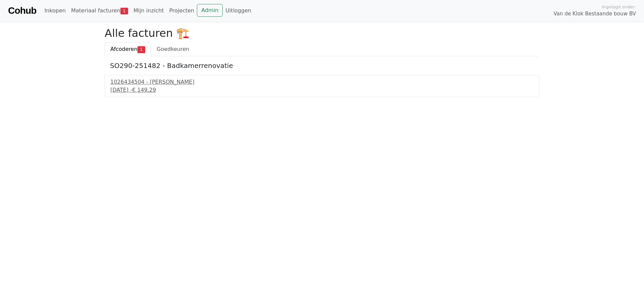 The image size is (644, 305). What do you see at coordinates (210, 10) in the screenshot?
I see `a: Admin` at bounding box center [210, 10].